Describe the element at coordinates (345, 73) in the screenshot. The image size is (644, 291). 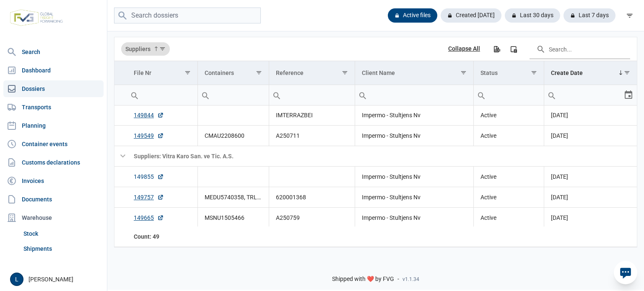
I see `span: Show filter options for column 'Reference'` at that location.